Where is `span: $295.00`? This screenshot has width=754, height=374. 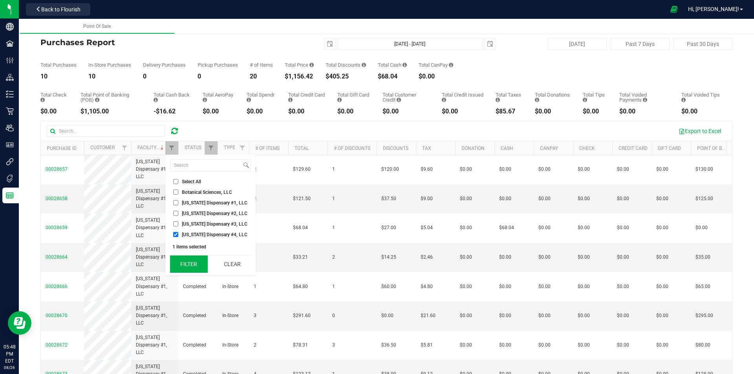
span: $295.00 is located at coordinates (704, 316).